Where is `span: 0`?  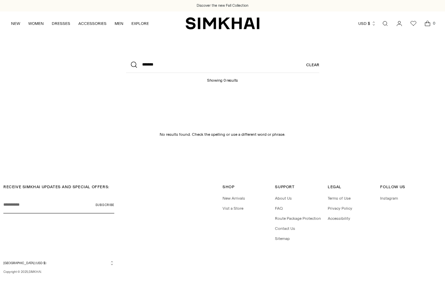
span: 0 is located at coordinates (434, 23).